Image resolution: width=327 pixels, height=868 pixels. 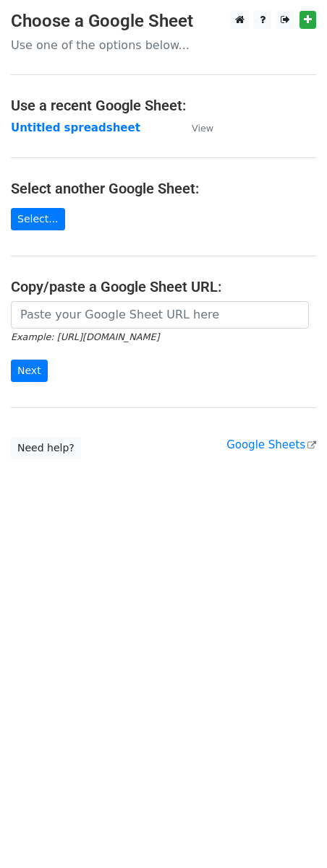 What do you see at coordinates (37, 219) in the screenshot?
I see `a: Select...` at bounding box center [37, 219].